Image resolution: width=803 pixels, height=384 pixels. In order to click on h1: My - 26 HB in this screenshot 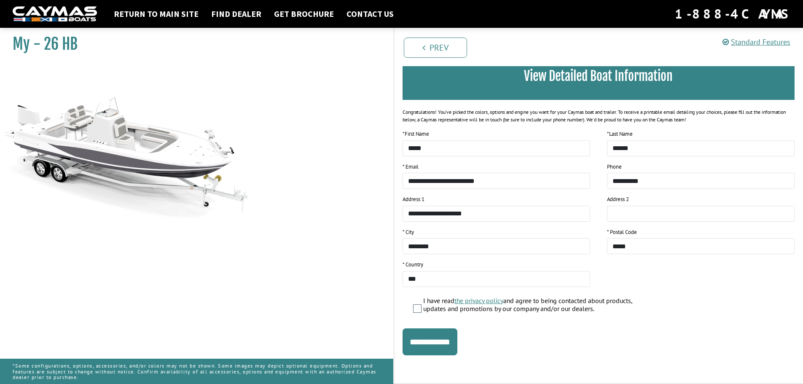, I will do `click(192, 44)`.